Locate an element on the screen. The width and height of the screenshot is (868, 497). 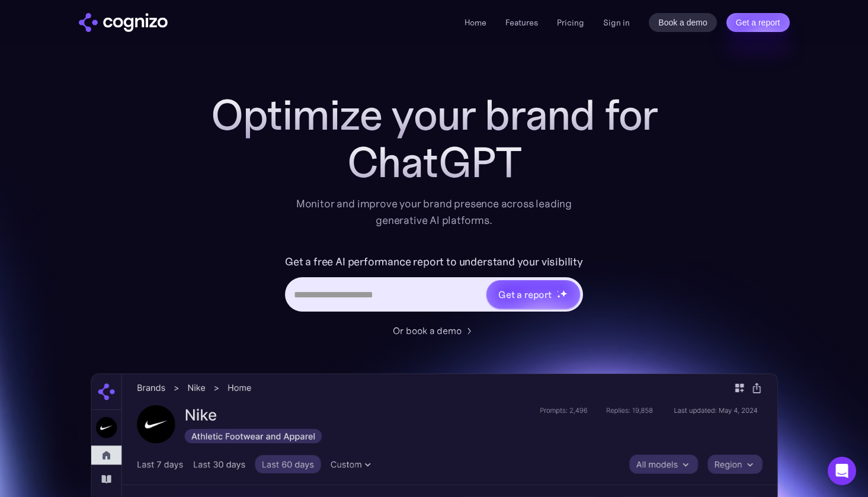
div: Or book a demo is located at coordinates (427, 330).